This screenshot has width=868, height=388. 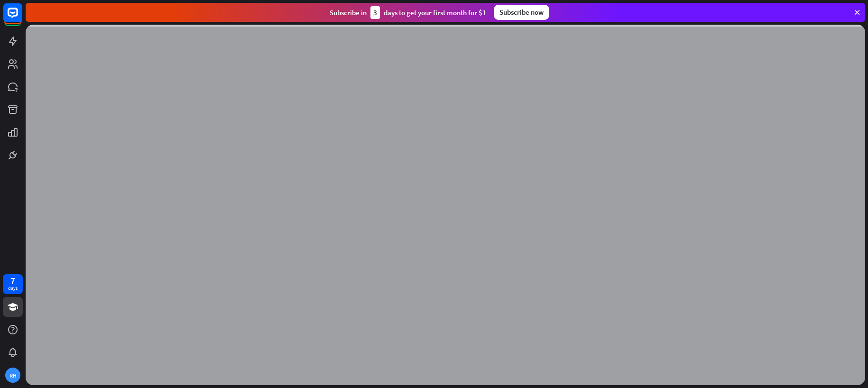 I want to click on a: 7 days, so click(x=13, y=284).